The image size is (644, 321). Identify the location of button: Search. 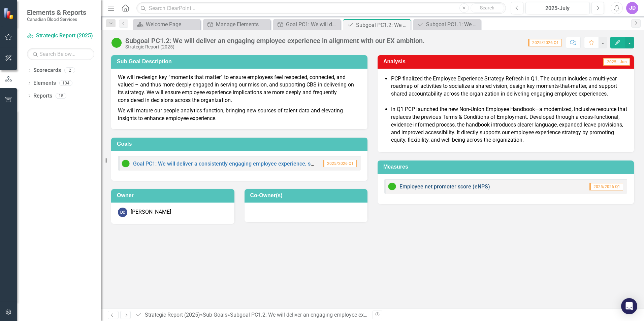
(487, 8).